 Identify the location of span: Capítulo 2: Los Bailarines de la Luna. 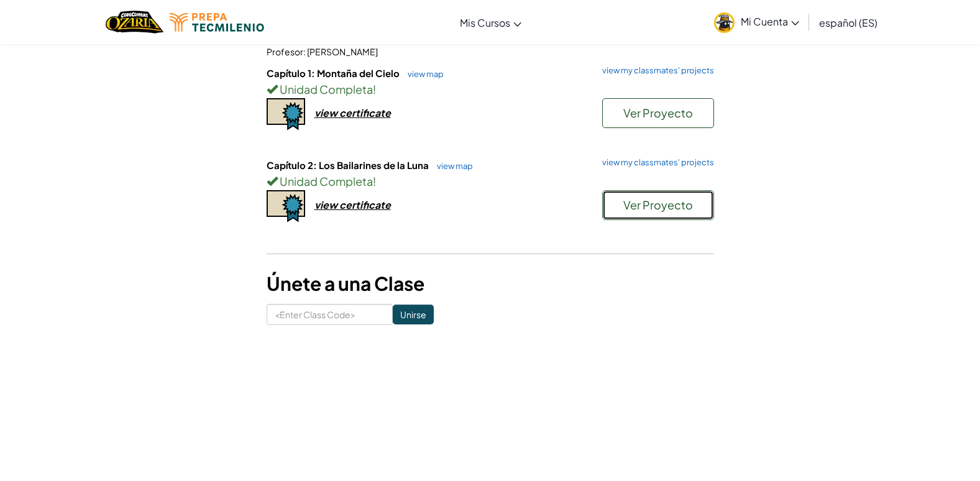
(349, 164).